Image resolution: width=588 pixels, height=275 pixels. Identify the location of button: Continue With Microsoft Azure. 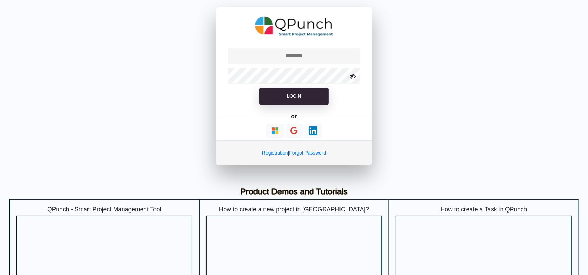
(275, 130).